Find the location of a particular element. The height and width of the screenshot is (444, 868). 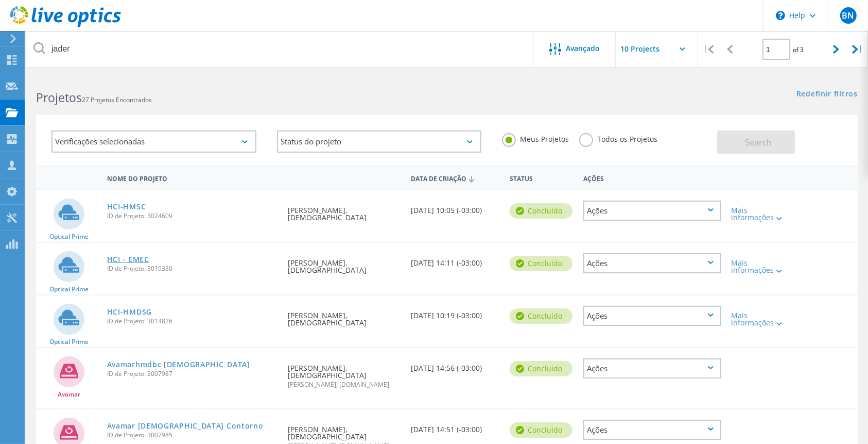

span: 27 Projetos Encontrados is located at coordinates (117, 99).